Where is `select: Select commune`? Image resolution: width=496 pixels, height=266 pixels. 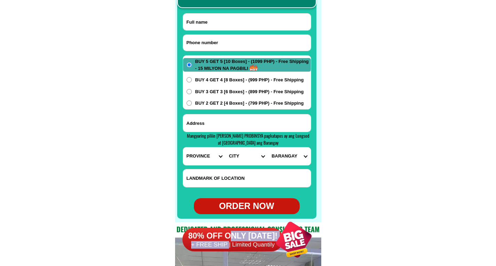
select: Select commune is located at coordinates (289, 156).